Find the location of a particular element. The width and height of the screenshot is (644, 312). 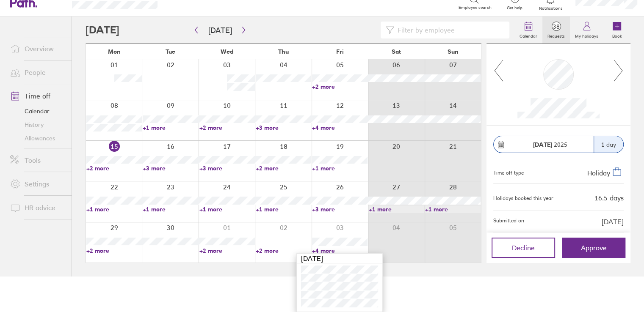

a: My holidays is located at coordinates (586, 30).